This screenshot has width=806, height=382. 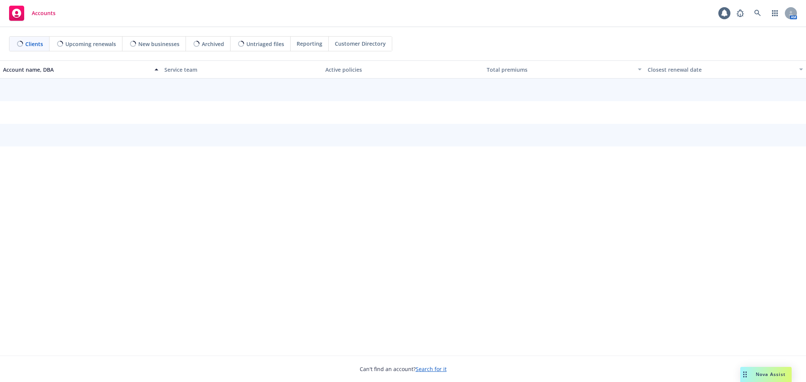 I want to click on button: Closest renewal date, so click(x=725, y=69).